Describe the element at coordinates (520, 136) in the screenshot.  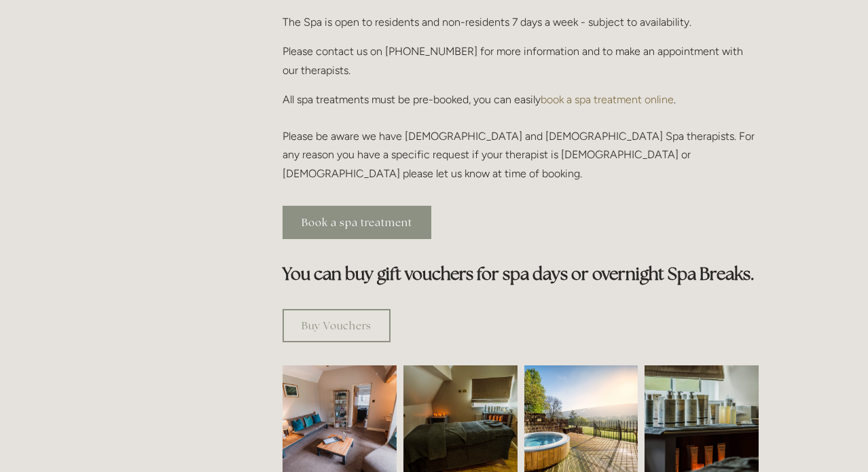
I see `p: All spa treatments must be pre-booked, you can easily . Please be aware we have [DEMOGRAPHIC_DATA...` at that location.